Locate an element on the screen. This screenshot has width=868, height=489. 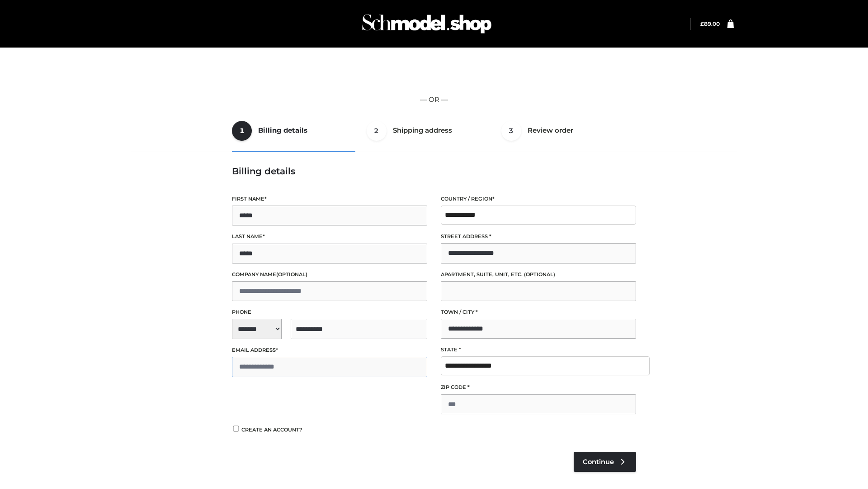
a: Continue is located at coordinates (605, 462).